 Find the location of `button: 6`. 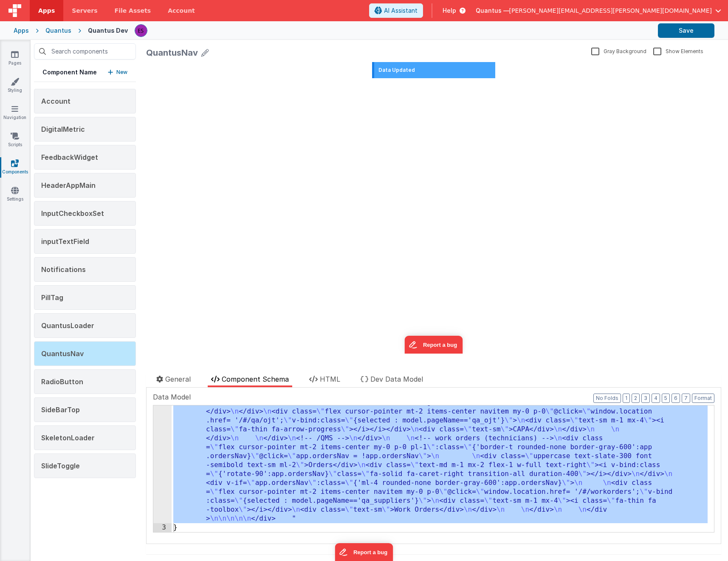

button: 6 is located at coordinates (676, 398).